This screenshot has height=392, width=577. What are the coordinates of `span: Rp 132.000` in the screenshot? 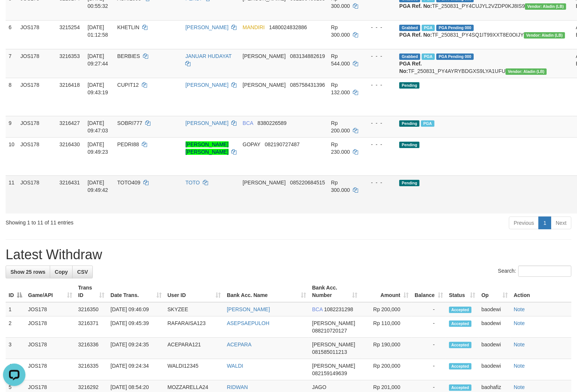 It's located at (341, 89).